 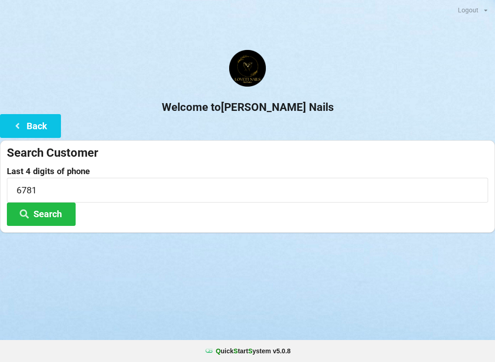 I want to click on div: Search Customer, so click(x=247, y=153).